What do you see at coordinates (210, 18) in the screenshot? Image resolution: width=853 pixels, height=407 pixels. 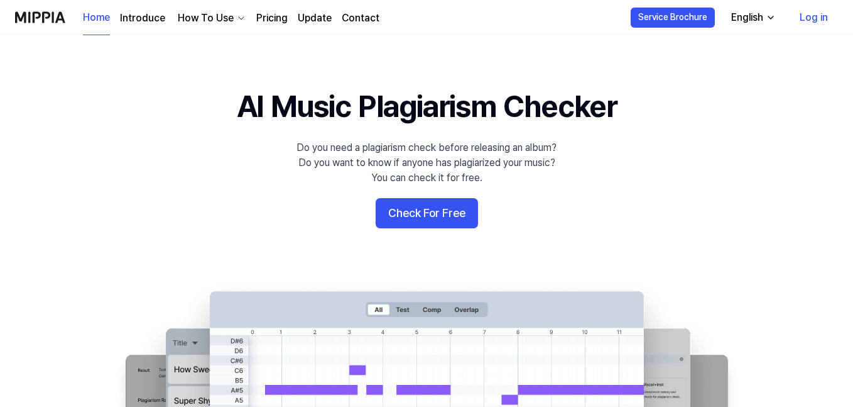 I see `button: How To Use` at bounding box center [210, 18].